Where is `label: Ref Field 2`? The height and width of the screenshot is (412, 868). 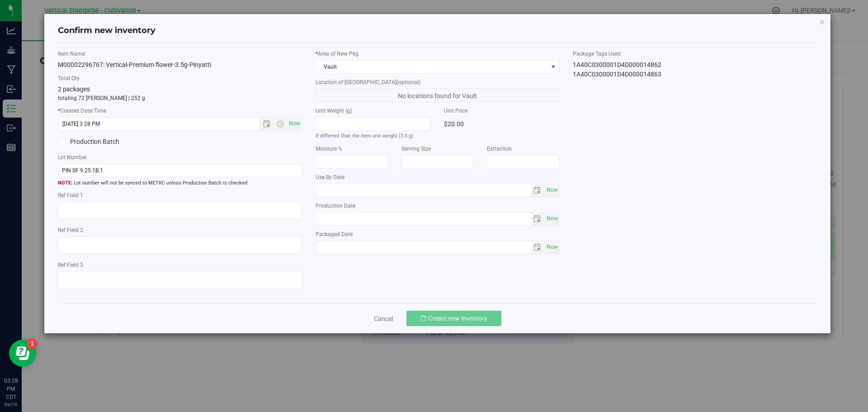 label: Ref Field 2 is located at coordinates (180, 230).